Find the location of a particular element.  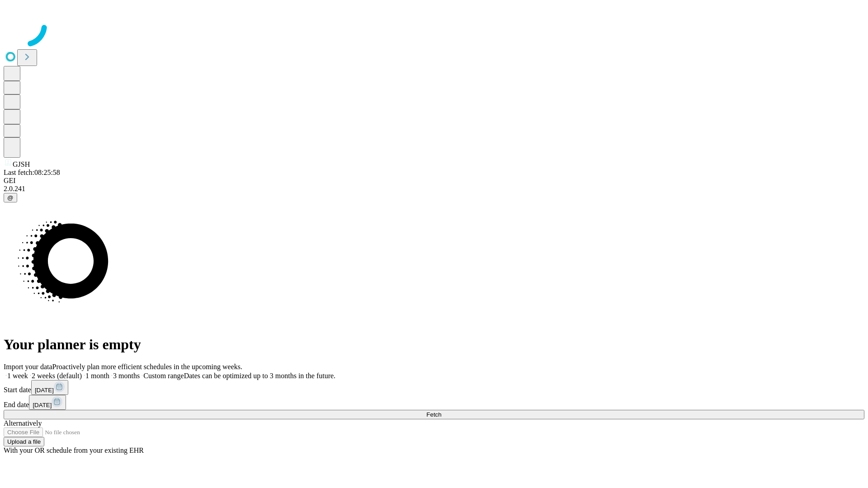

span: Alternatively is located at coordinates (22, 423).